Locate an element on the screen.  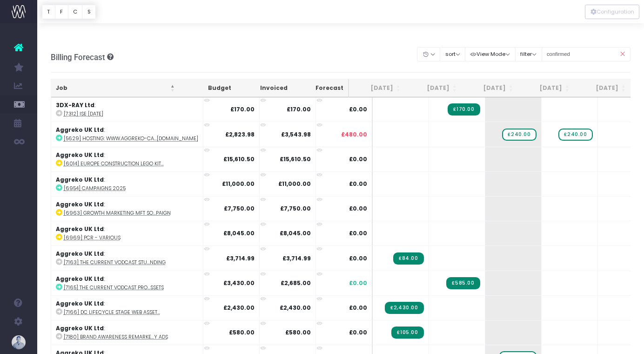
abbr: [6969] PCR - various is located at coordinates (92, 237).